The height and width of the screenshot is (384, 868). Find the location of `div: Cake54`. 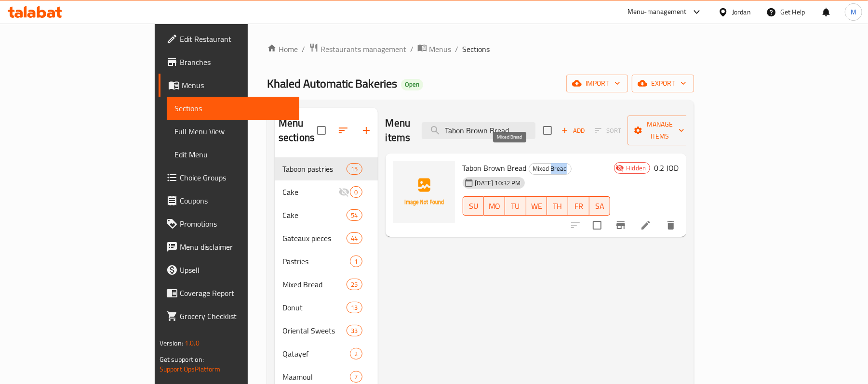

div: Cake54 is located at coordinates (326, 215).